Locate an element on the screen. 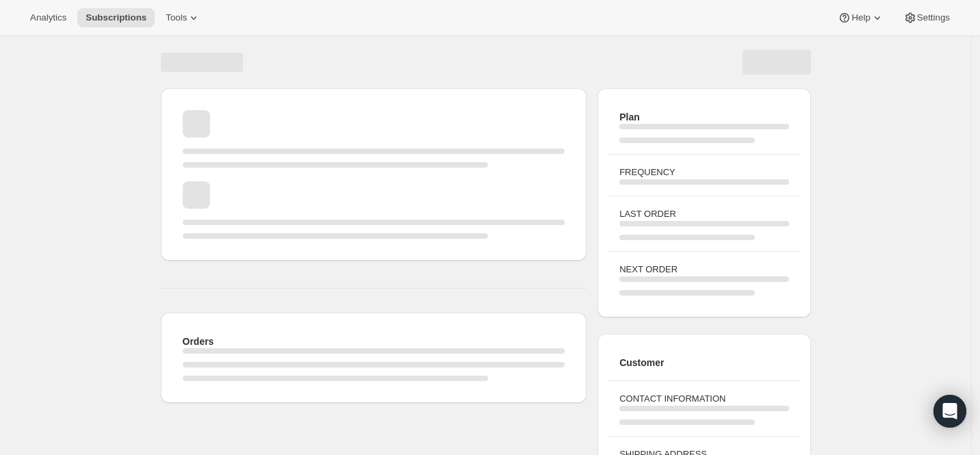 This screenshot has width=980, height=455. h3: CONTACT INFORMATION is located at coordinates (704, 399).